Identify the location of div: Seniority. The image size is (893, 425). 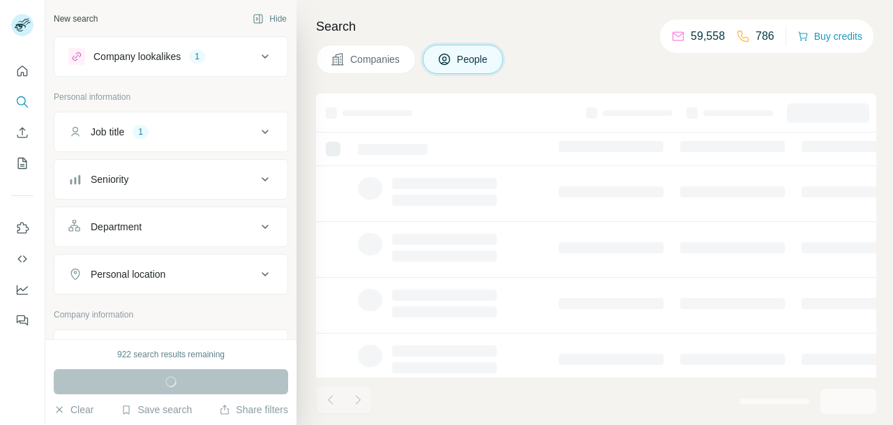
(110, 179).